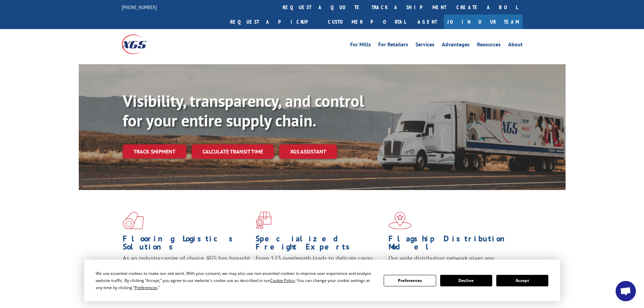 Image resolution: width=644 pixels, height=308 pixels. What do you see at coordinates (522, 280) in the screenshot?
I see `button: Accept` at bounding box center [522, 280].